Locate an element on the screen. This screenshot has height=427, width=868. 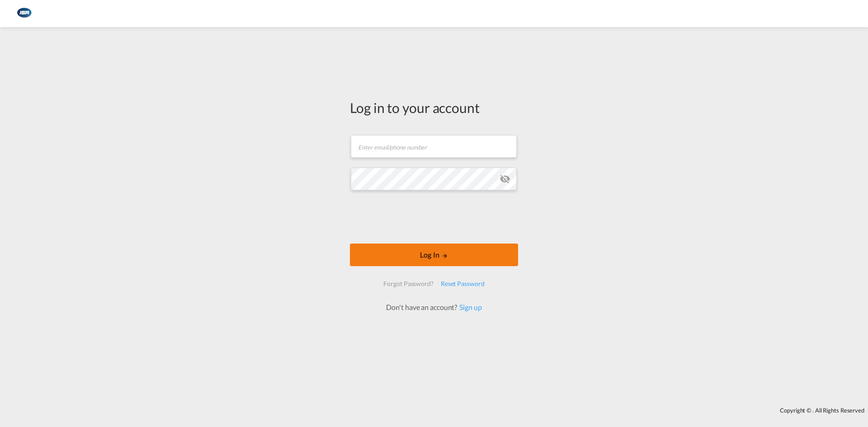
img: 1aa151c0c08011ec8d6f413816f9a227.png is located at coordinates (24, 14).